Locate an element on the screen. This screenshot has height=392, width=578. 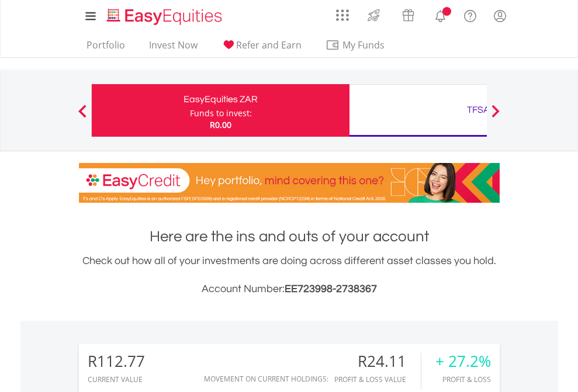
a: Invest Now is located at coordinates (173, 48).